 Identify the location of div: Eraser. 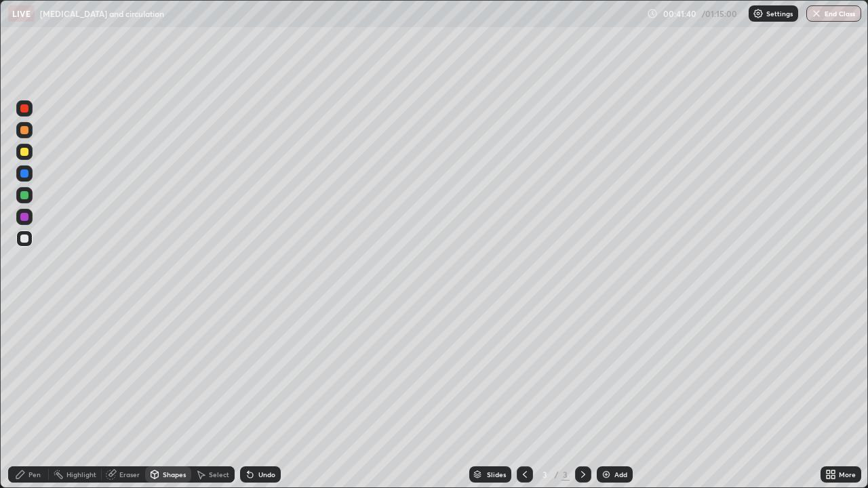
(130, 475).